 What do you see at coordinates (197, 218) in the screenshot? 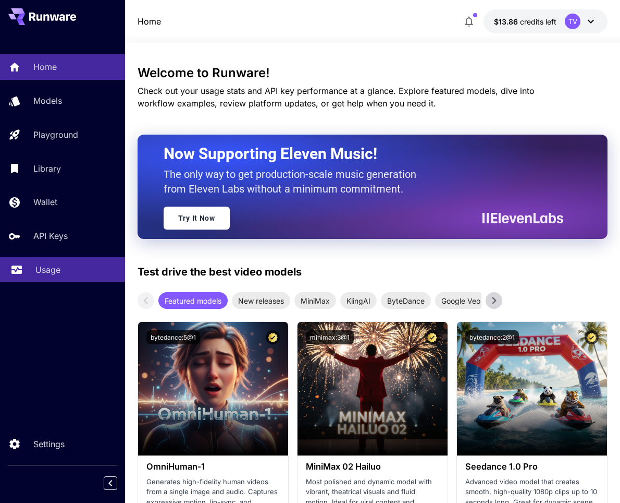
I see `a: Try It Now` at bounding box center [197, 218].